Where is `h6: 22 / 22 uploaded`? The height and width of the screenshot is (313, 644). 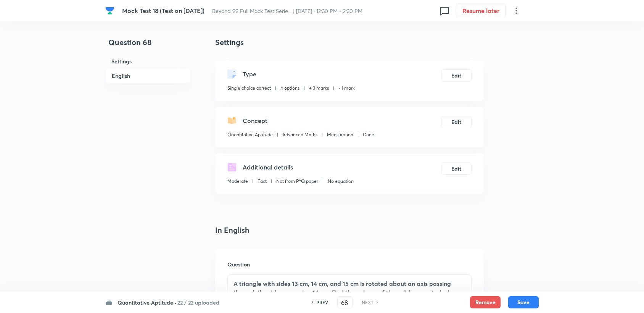
h6: 22 / 22 uploaded is located at coordinates (199, 302).